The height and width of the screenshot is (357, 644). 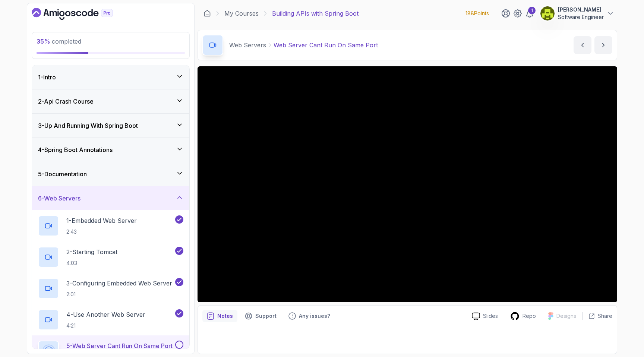 What do you see at coordinates (309, 316) in the screenshot?
I see `button: Feedback button` at bounding box center [309, 316].